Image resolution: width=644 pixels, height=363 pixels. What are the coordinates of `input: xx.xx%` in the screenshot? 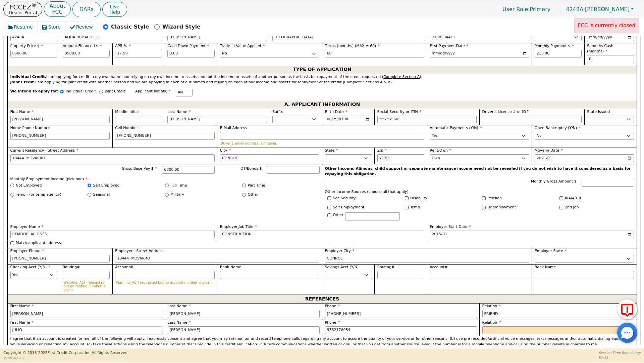 It's located at (138, 54).